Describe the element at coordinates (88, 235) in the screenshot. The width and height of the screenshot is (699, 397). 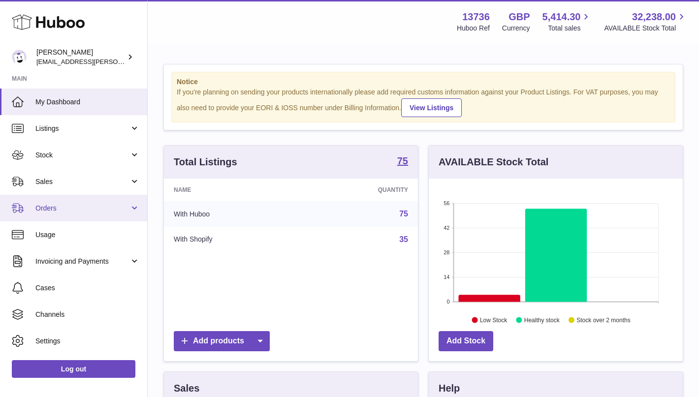
I see `span: Usage` at that location.